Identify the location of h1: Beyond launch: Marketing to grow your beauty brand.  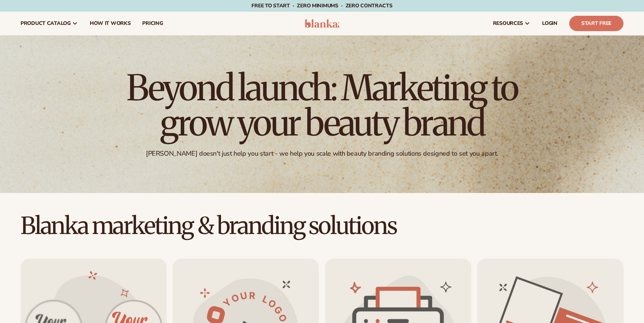
(322, 106).